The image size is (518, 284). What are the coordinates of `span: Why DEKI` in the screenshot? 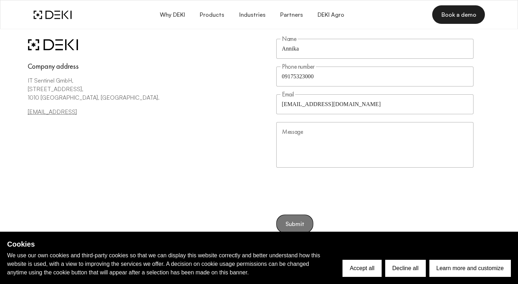 It's located at (172, 15).